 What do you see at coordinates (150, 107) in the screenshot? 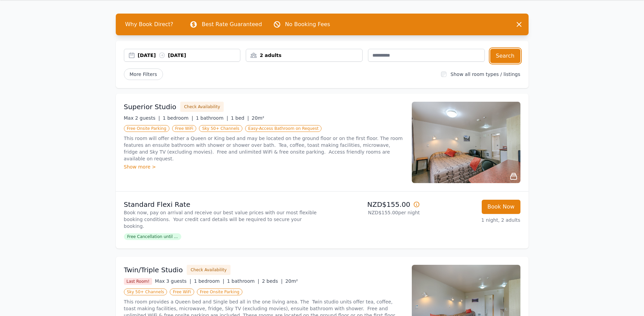
I see `h3: Superior Studio` at bounding box center [150, 107].